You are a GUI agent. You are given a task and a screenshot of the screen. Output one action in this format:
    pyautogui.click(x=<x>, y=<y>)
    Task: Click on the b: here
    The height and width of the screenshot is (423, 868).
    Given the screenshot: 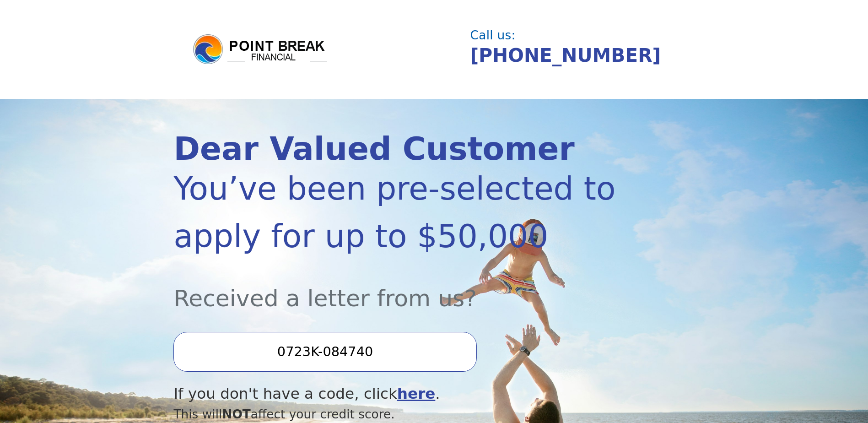 What is the action you would take?
    pyautogui.click(x=417, y=393)
    